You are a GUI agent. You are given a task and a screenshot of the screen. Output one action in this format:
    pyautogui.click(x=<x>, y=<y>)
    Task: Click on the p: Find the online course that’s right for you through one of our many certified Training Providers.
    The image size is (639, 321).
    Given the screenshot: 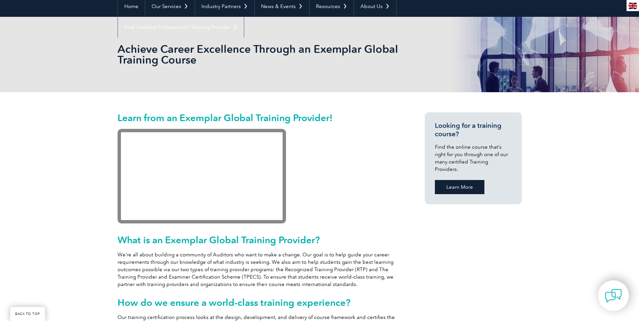 What is the action you would take?
    pyautogui.click(x=473, y=158)
    